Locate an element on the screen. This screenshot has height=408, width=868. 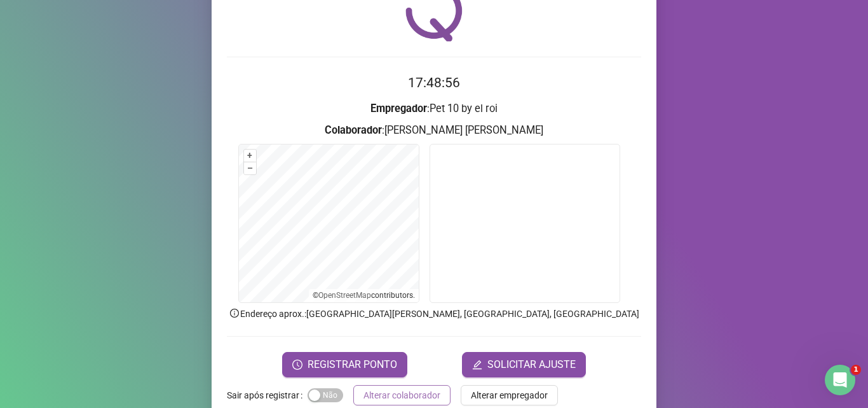
span: Alterar empregador is located at coordinates (509, 395).